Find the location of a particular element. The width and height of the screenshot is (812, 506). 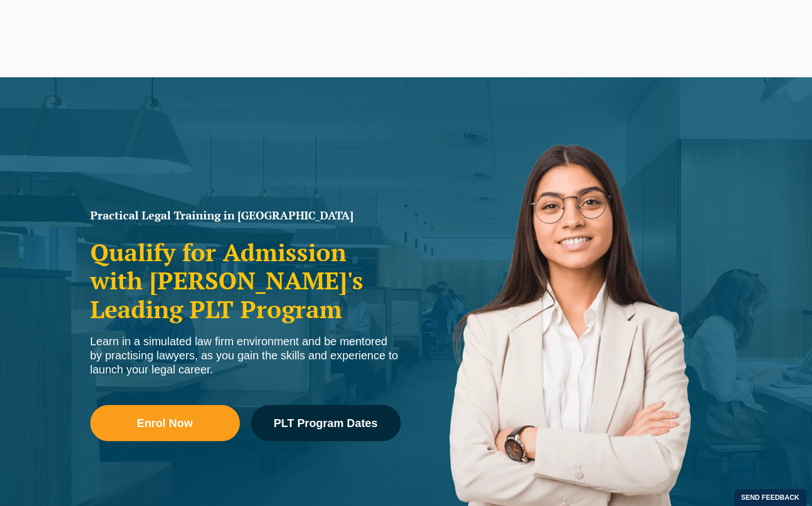

a: PLT Program Dates is located at coordinates (325, 423).